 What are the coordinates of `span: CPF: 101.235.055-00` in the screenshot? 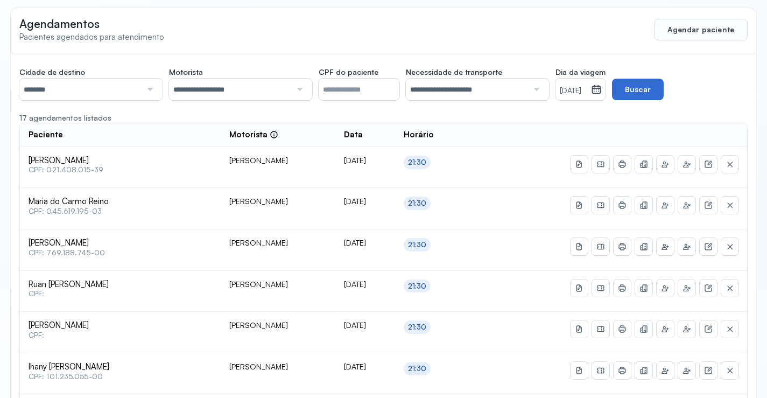 It's located at (120, 376).